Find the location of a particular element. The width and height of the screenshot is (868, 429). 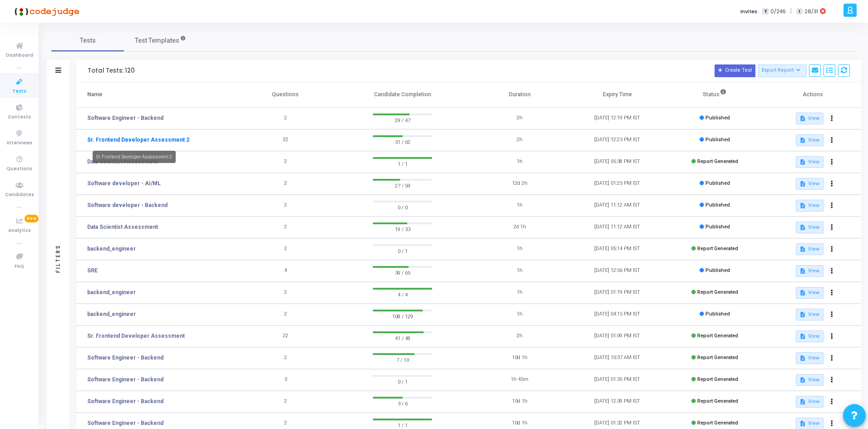

button: Create Test is located at coordinates (735, 71).